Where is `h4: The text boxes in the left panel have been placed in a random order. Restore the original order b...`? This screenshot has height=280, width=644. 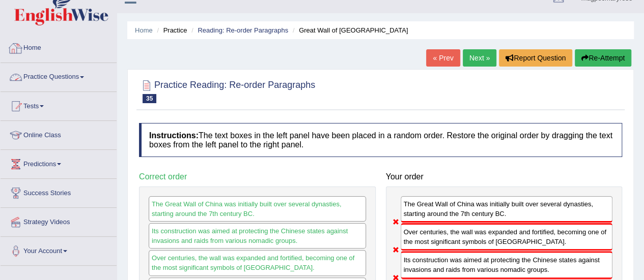
h4: The text boxes in the left panel have been placed in a random order. Restore the original order b... is located at coordinates (380, 140).